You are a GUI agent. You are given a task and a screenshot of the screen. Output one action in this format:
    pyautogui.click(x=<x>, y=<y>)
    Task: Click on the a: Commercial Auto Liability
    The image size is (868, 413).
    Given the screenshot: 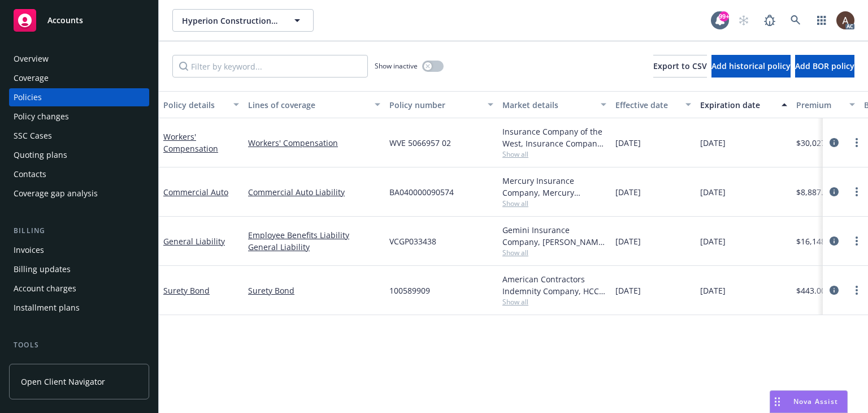 What is the action you would take?
    pyautogui.click(x=314, y=192)
    